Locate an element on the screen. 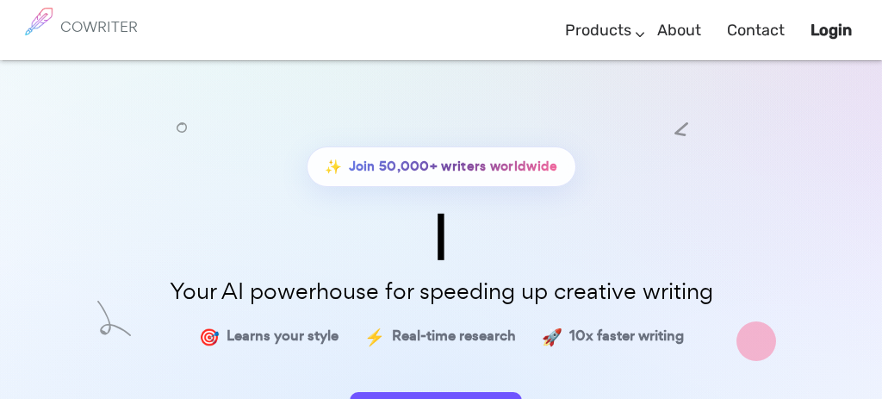 This screenshot has height=399, width=882. b: Login is located at coordinates (831, 30).